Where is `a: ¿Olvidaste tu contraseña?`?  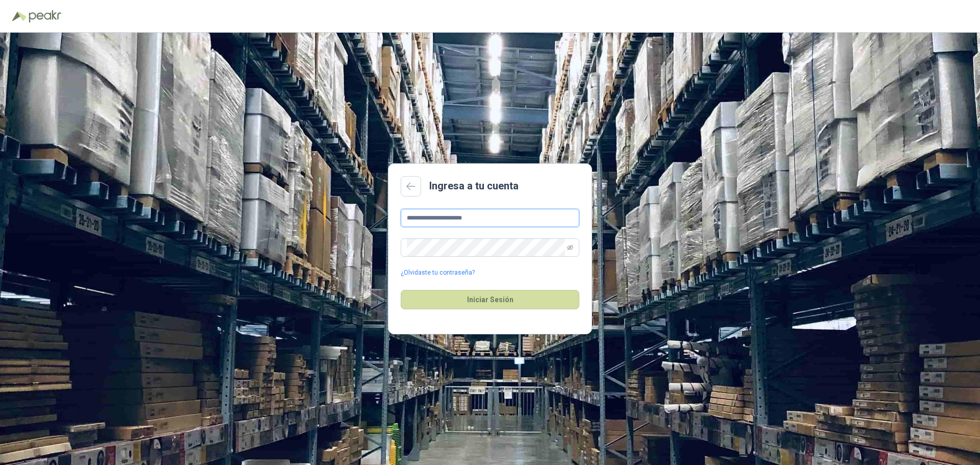
a: ¿Olvidaste tu contraseña? is located at coordinates (437, 273).